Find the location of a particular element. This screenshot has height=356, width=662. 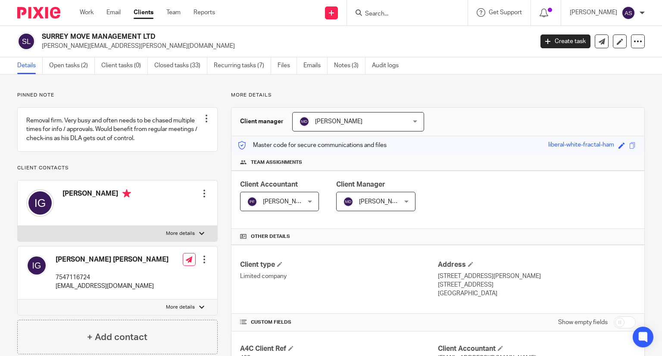

h4: Address is located at coordinates (537, 265).